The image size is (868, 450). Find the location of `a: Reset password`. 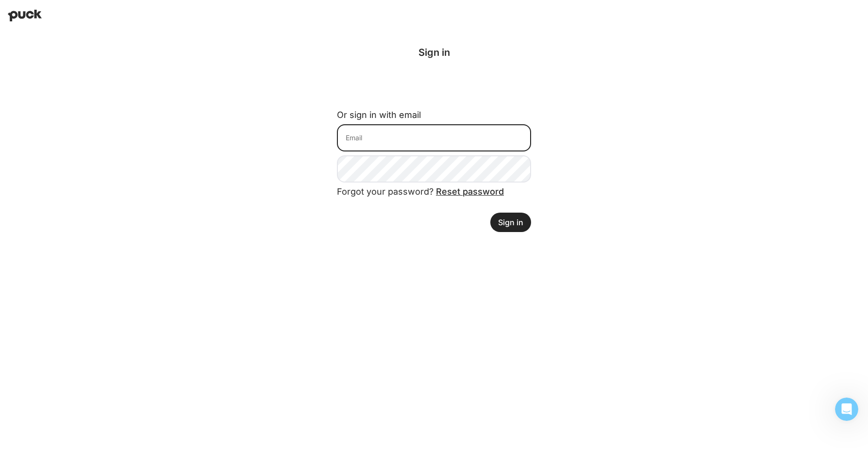

a: Reset password is located at coordinates (470, 192).